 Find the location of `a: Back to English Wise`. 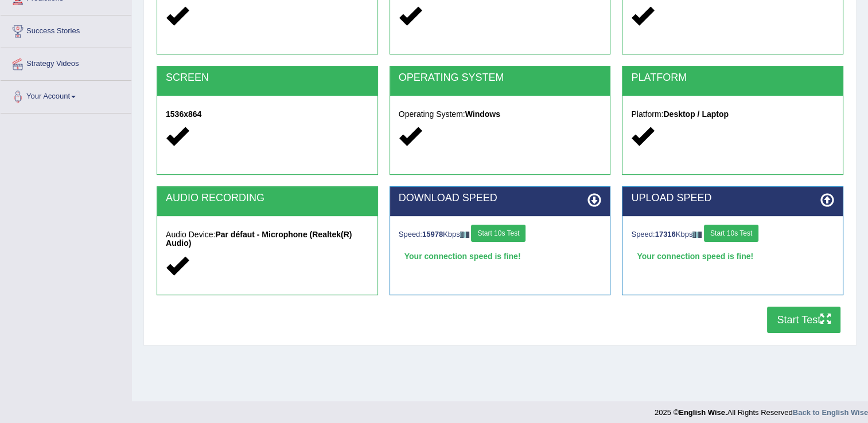

a: Back to English Wise is located at coordinates (830, 413).